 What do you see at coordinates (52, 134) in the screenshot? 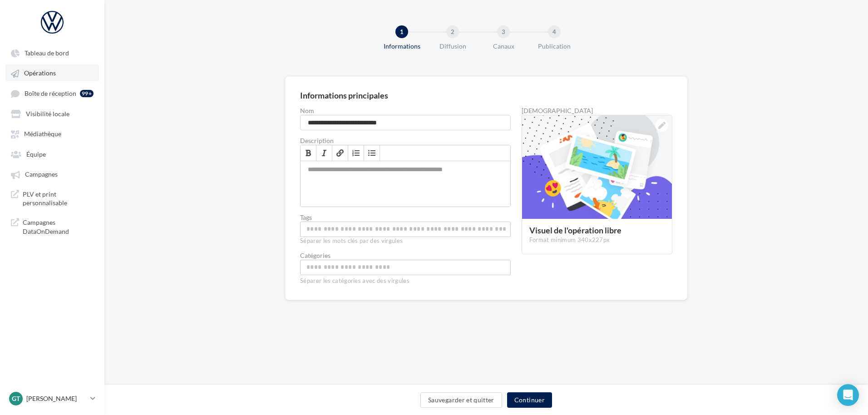
I see `a: Médiathèque` at bounding box center [52, 134].